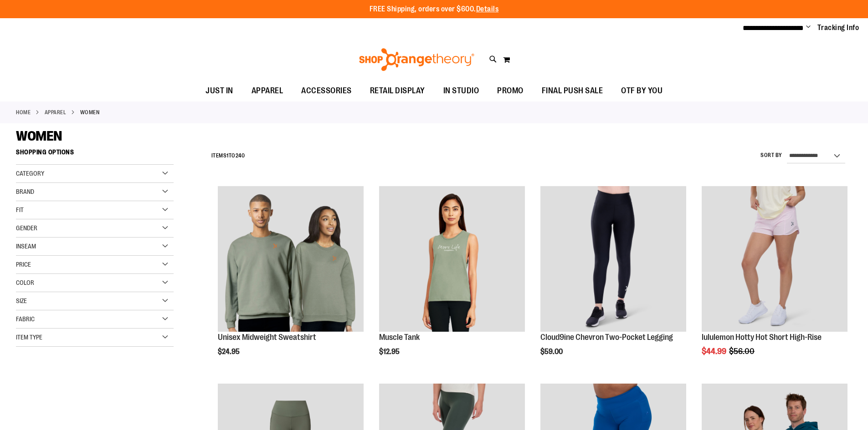  Describe the element at coordinates (23, 112) in the screenshot. I see `a: Home` at that location.